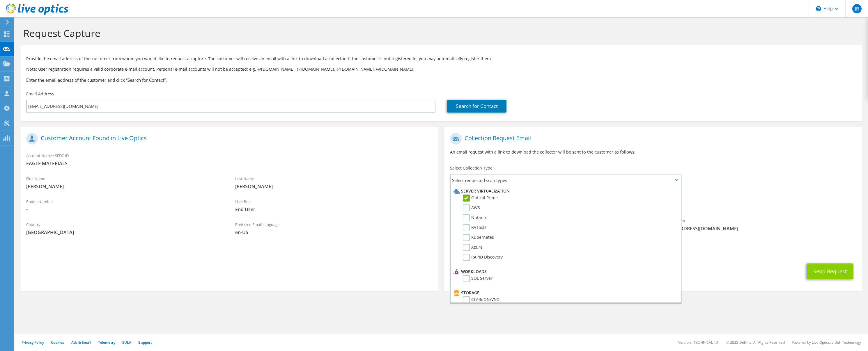  I want to click on h3: Enter the email address of the customer and click “Search for Contact”., so click(441, 80).